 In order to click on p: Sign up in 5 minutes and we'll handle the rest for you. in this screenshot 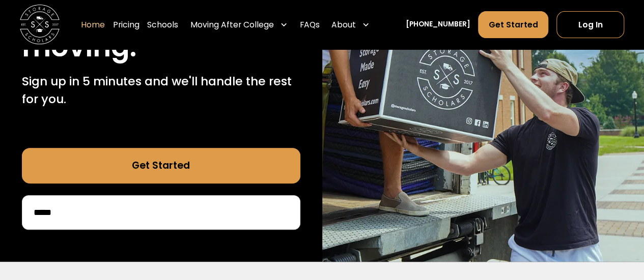, I will do `click(161, 90)`.